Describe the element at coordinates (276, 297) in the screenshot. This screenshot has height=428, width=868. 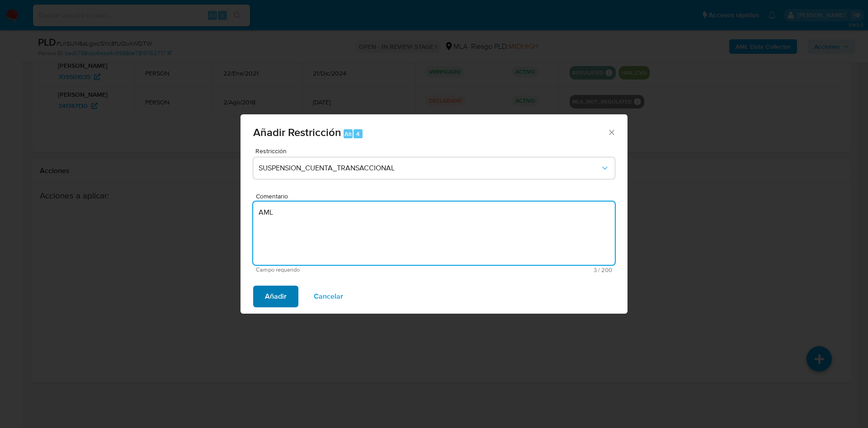
I see `button: Añadir` at that location.